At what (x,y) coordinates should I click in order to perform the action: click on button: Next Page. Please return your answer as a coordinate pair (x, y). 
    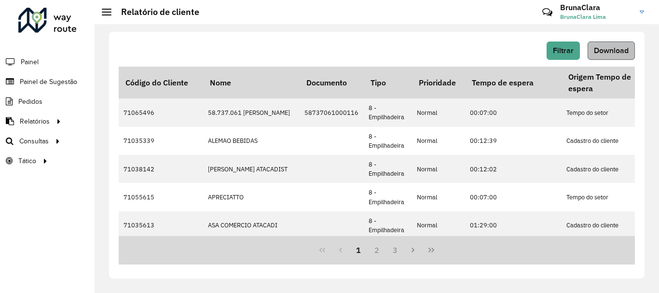
    Looking at the image, I should click on (413, 250).